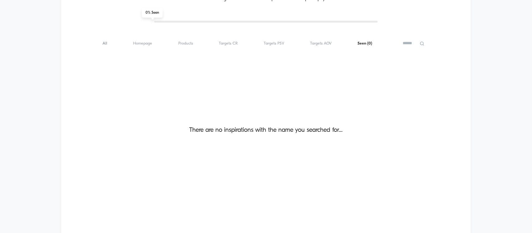  What do you see at coordinates (190, 145) in the screenshot?
I see `div: Current time` at bounding box center [190, 145].